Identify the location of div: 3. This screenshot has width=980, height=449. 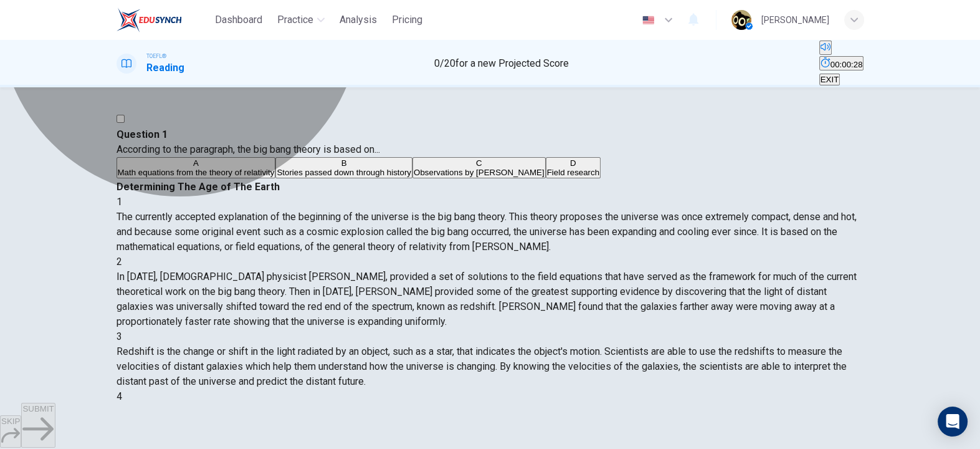
(490, 337).